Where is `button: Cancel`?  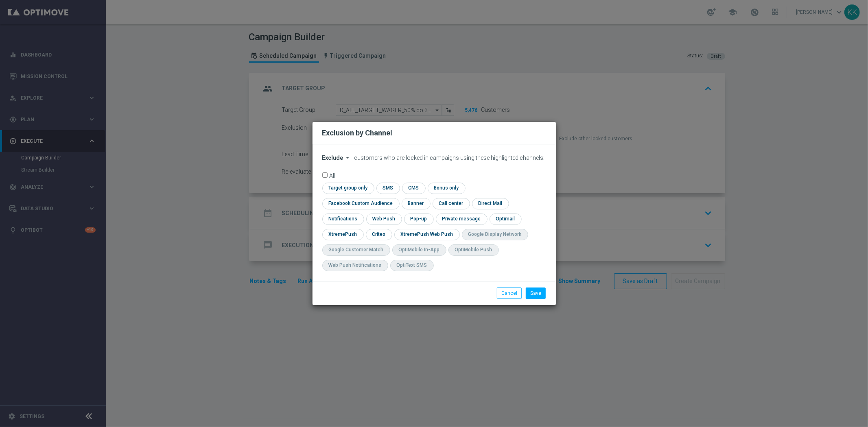
button: Cancel is located at coordinates (509, 294).